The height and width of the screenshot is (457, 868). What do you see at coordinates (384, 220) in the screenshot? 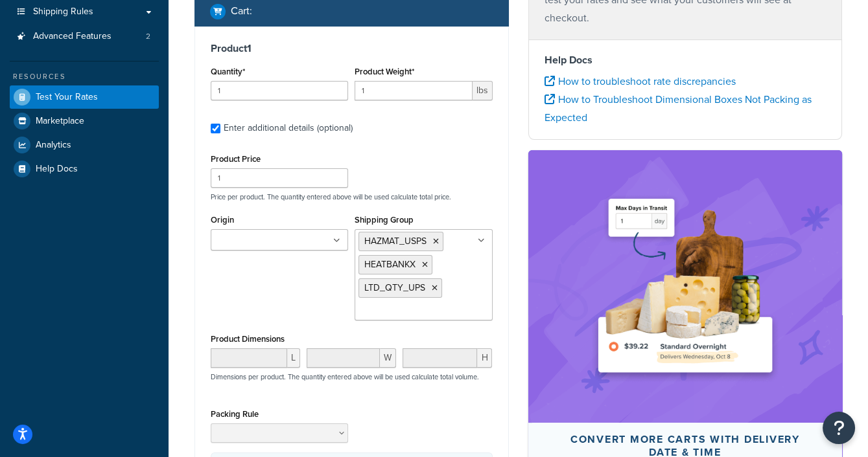
I see `label: Shipping Group` at bounding box center [384, 220].